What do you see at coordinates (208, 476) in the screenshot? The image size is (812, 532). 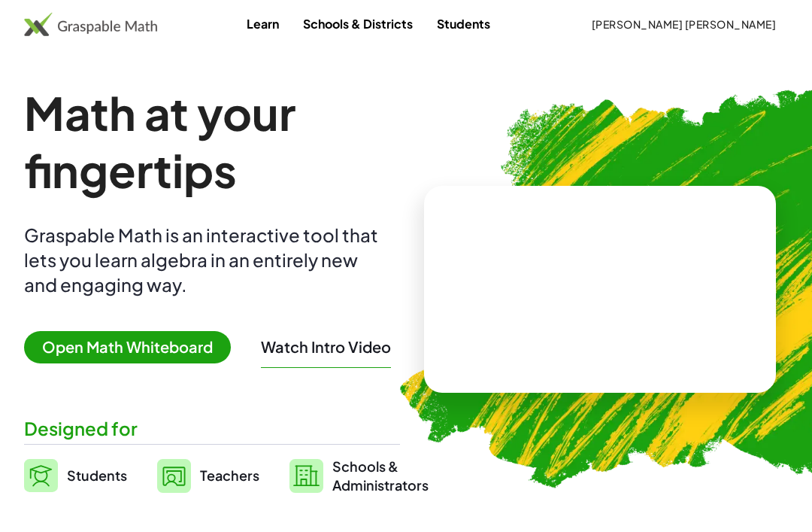 I see `a: Teachers` at bounding box center [208, 476].